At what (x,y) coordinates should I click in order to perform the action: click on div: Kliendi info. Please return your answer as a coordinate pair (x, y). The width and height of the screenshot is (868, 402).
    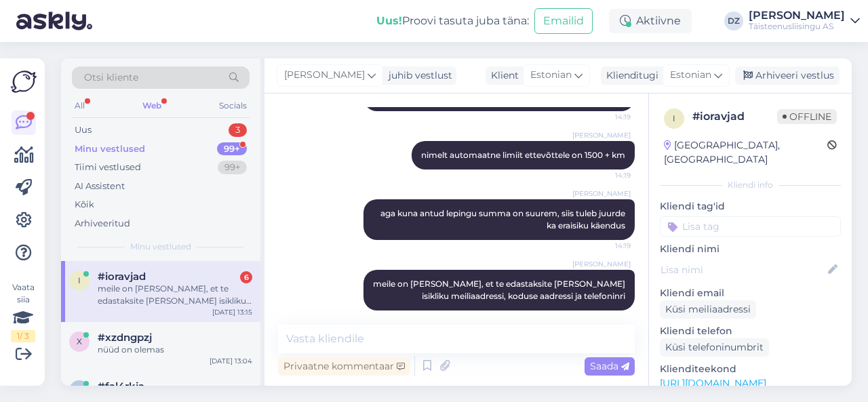
    Looking at the image, I should click on (749, 185).